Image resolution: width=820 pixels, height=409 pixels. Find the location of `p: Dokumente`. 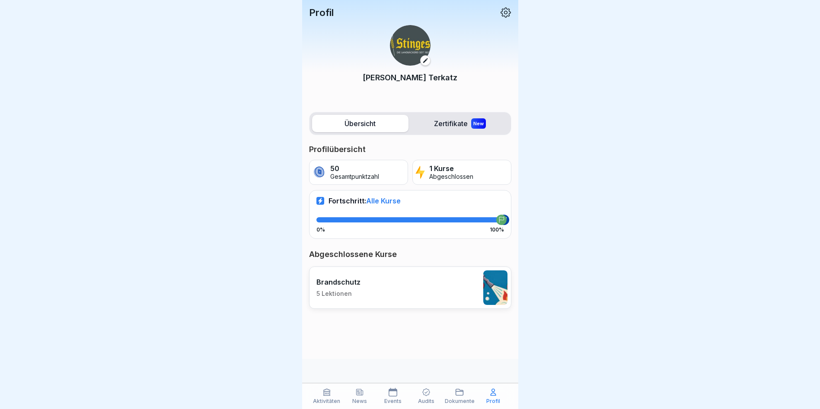

p: Dokumente is located at coordinates (459, 401).